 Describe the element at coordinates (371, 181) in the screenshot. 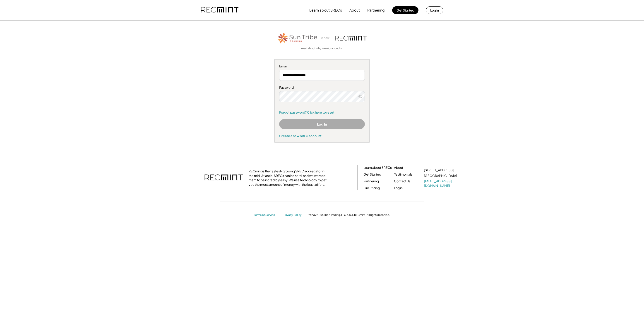

I see `a: Partnering` at that location.